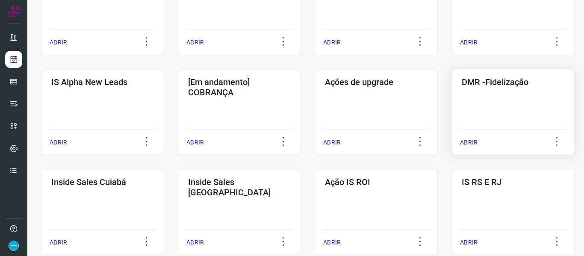  What do you see at coordinates (14, 246) in the screenshot?
I see `img: 86fc21c22a90fb4bae6cb495ded7e8f6.png` at bounding box center [14, 246].